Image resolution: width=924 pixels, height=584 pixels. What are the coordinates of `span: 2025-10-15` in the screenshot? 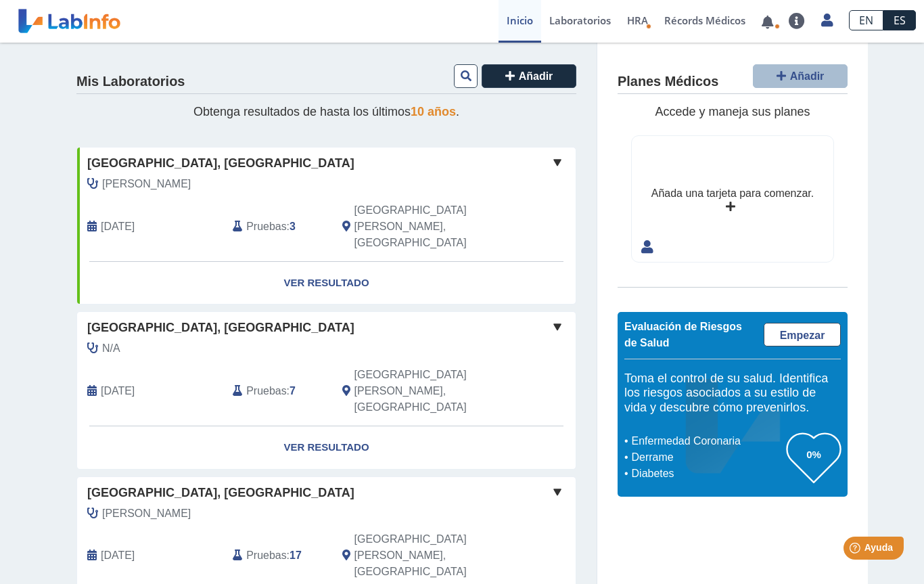 It's located at (117, 227).